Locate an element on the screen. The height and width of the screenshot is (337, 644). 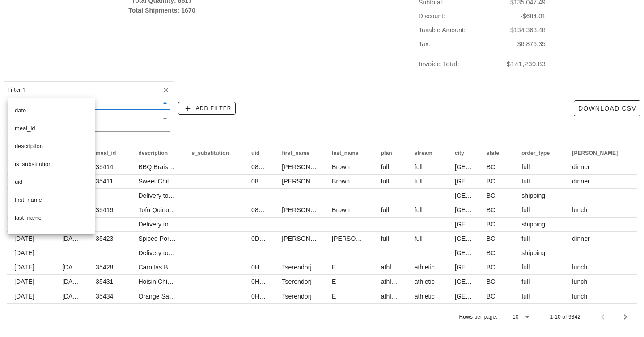
span: 35428 is located at coordinates (104, 267).